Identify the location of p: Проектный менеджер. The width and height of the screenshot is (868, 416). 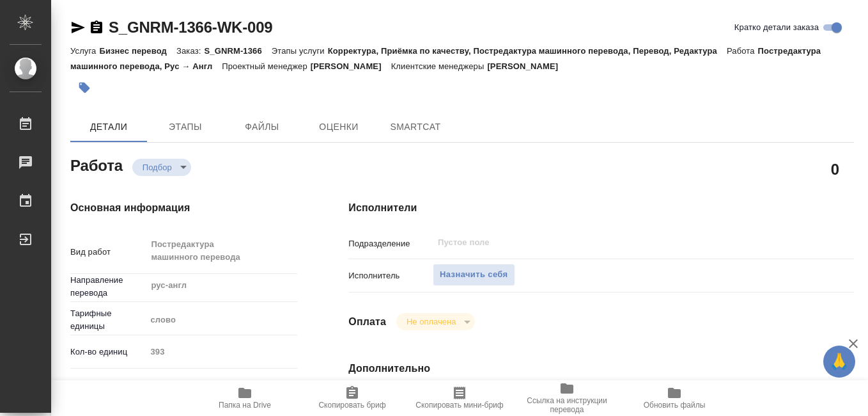
(266, 66).